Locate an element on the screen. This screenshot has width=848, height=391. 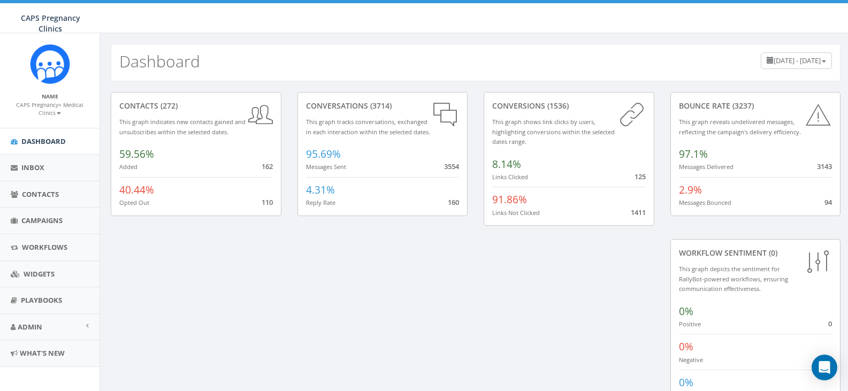
span: 1411 is located at coordinates (638, 212).